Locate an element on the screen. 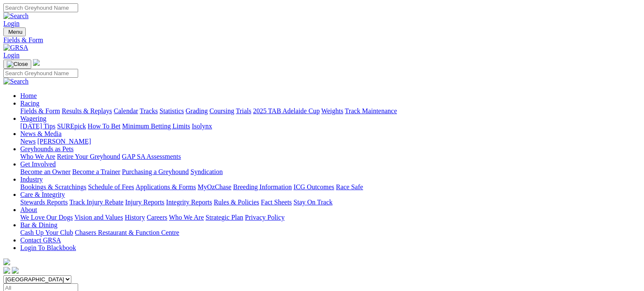 This screenshot has width=644, height=291. a: News & Media is located at coordinates (41, 134).